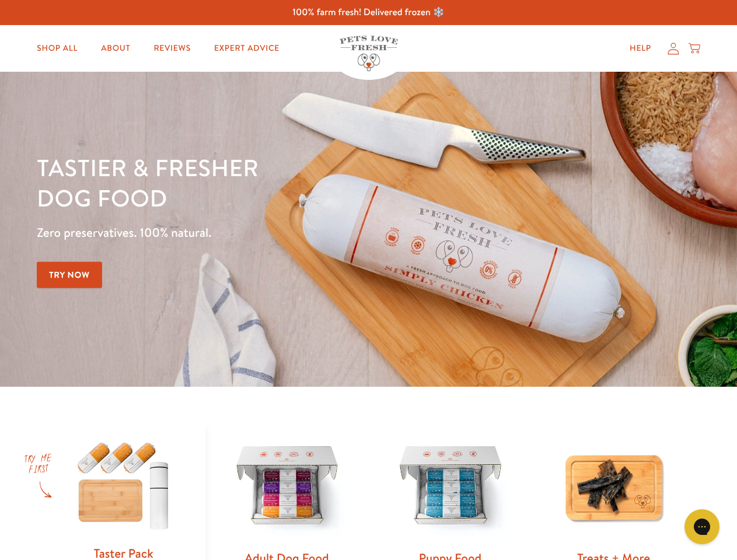  I want to click on a: Shop All, so click(57, 49).